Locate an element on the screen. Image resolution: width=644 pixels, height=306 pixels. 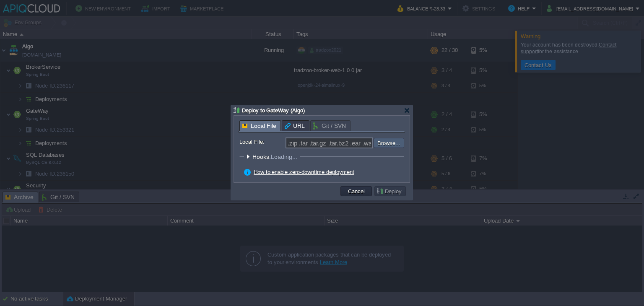
button: Cancel is located at coordinates (356, 191).